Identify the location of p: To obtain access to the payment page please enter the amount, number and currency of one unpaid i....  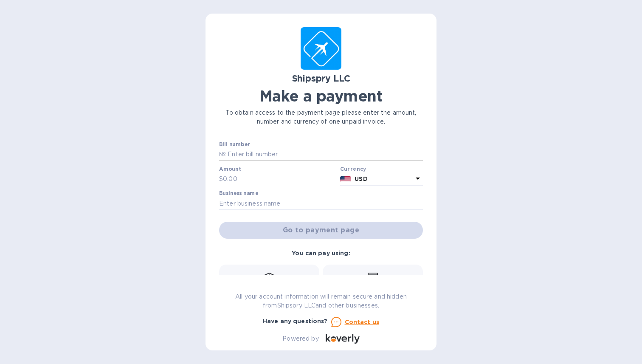
(321, 117).